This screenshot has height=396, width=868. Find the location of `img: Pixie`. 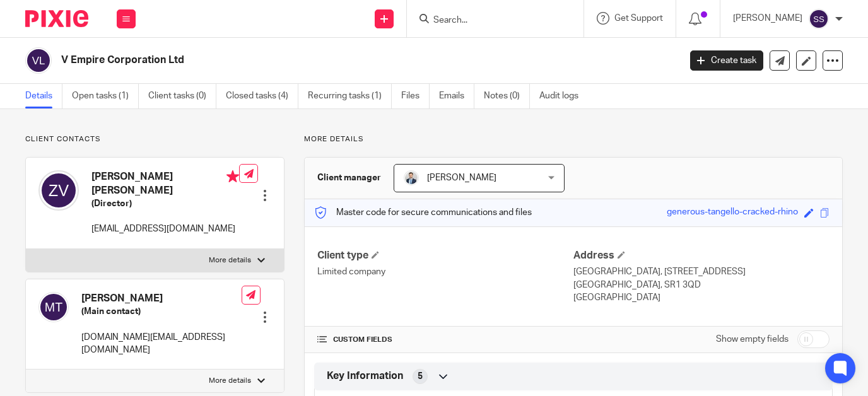

img: Pixie is located at coordinates (57, 18).